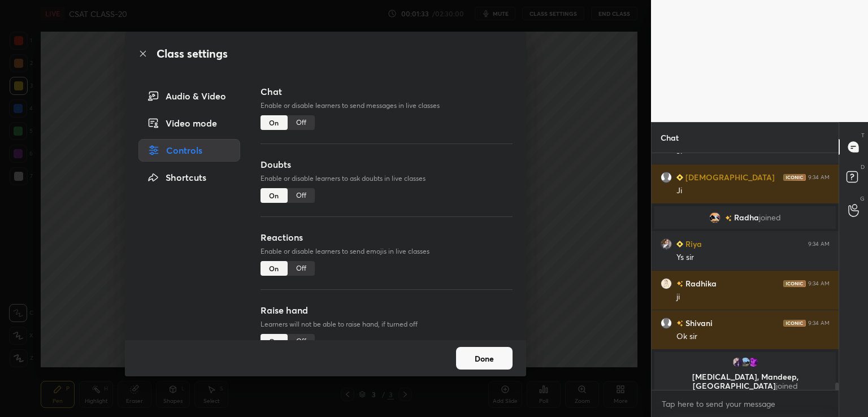 The width and height of the screenshot is (868, 417). What do you see at coordinates (698, 322) in the screenshot?
I see `h6: Shivani` at bounding box center [698, 322].